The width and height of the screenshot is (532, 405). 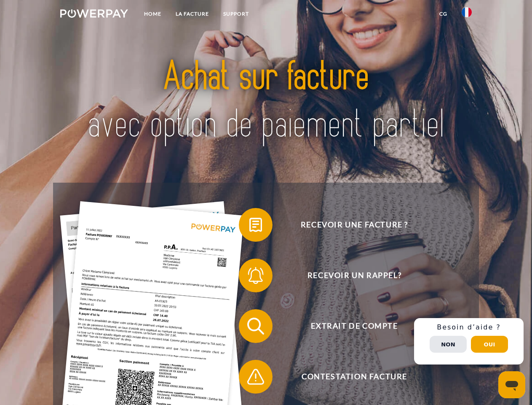 What do you see at coordinates (354, 224) in the screenshot?
I see `span: Recevoir une facture ?` at bounding box center [354, 224].